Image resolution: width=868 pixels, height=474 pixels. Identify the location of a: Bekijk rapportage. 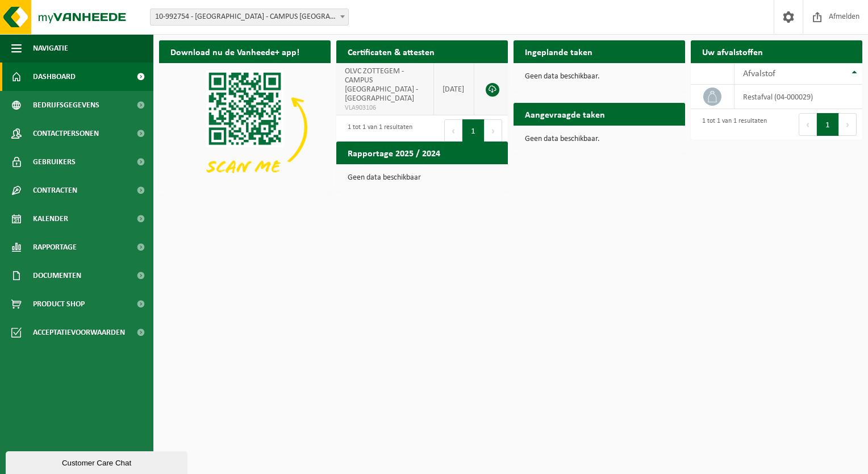
(465, 175).